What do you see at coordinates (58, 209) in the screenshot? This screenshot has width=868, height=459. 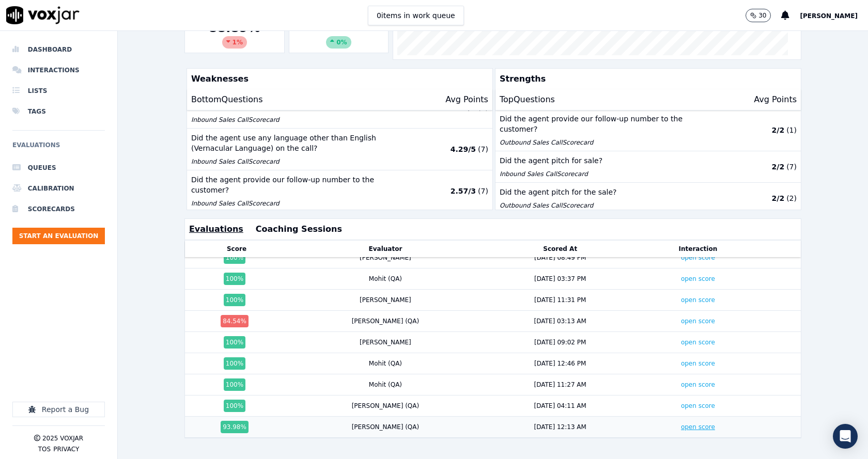 I see `li: Scorecards` at bounding box center [58, 209].